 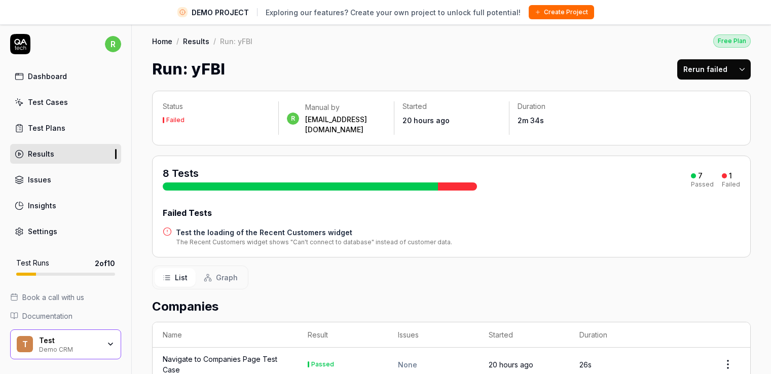 I want to click on span: DEMO PROJECT, so click(x=220, y=12).